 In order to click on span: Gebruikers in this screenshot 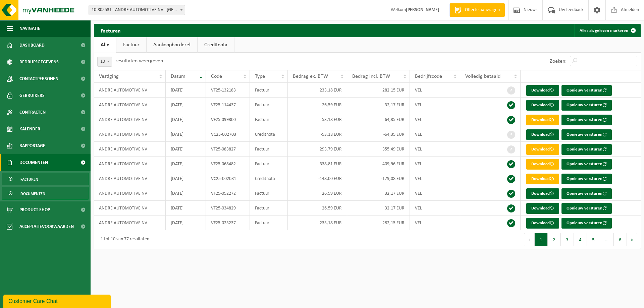, I will do `click(32, 96)`.